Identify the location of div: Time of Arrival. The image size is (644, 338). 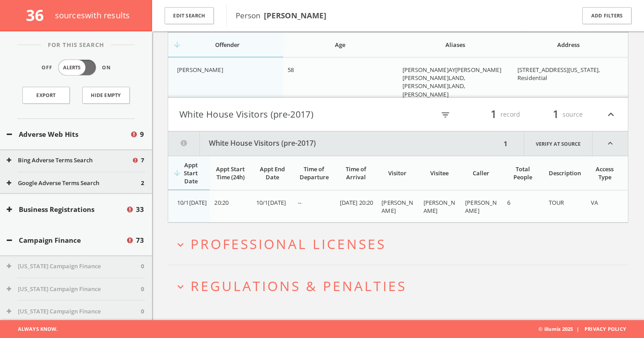
(356, 173).